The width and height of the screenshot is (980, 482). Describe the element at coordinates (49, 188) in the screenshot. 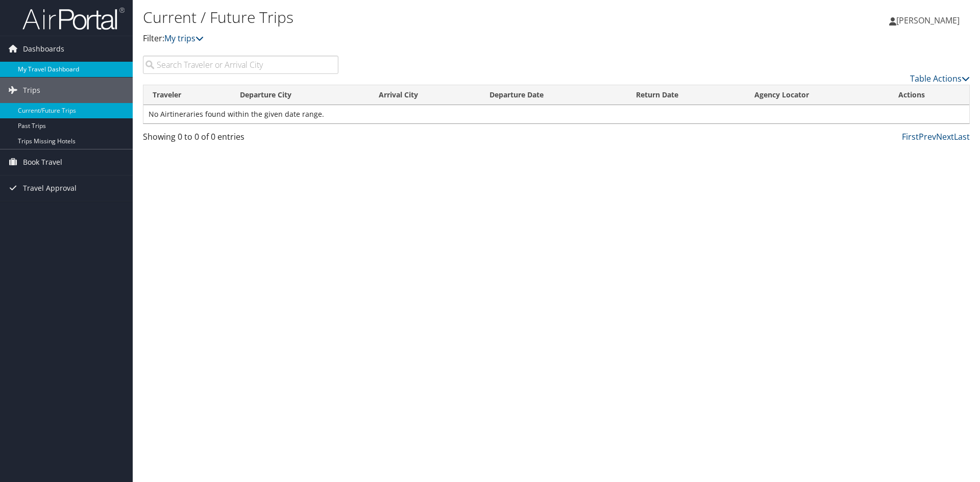

I see `span: Travel Approval` at that location.